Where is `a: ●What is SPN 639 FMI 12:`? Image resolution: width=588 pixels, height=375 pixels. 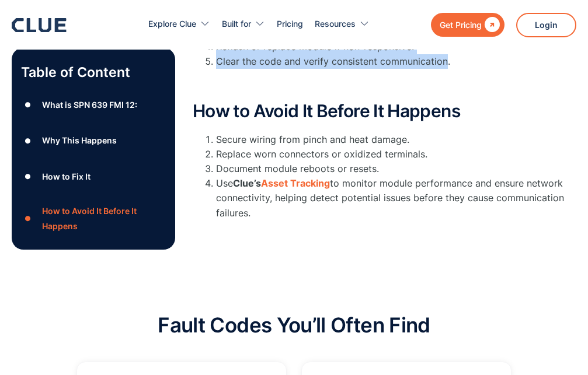
a: ●What is SPN 639 FMI 12: is located at coordinates (93, 105).